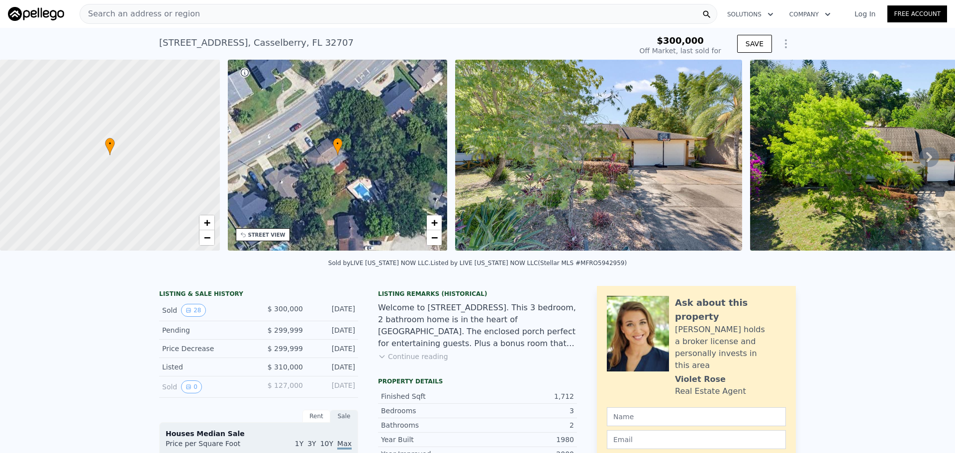 The width and height of the screenshot is (955, 453). I want to click on input: Email, so click(696, 440).